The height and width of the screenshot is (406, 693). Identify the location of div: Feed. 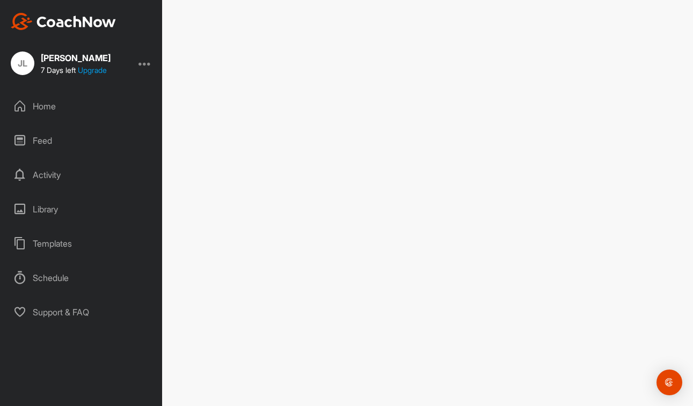
(82, 141).